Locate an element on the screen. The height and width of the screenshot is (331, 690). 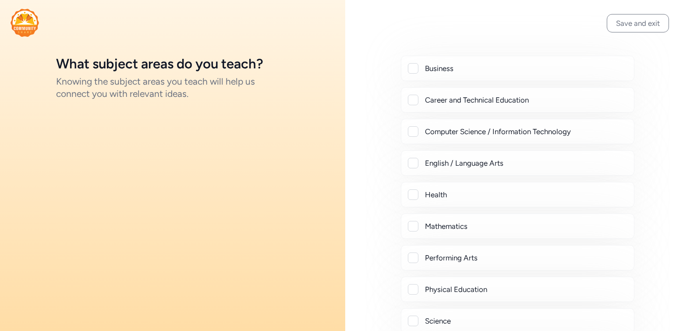
div: Knowing the subject areas you teach will help us connect you with relevant ideas. is located at coordinates (173, 88).